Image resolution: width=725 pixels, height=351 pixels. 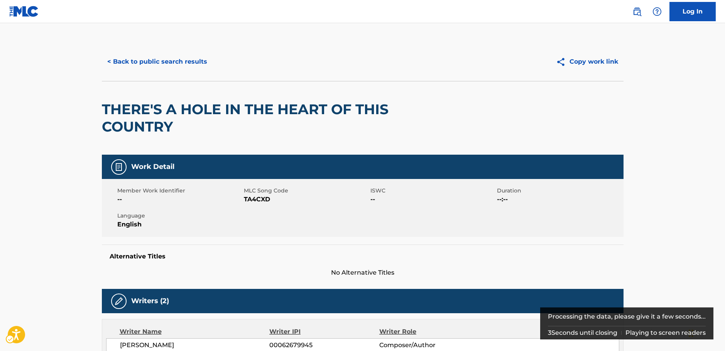 I want to click on div: Writer Name, so click(x=195, y=332).